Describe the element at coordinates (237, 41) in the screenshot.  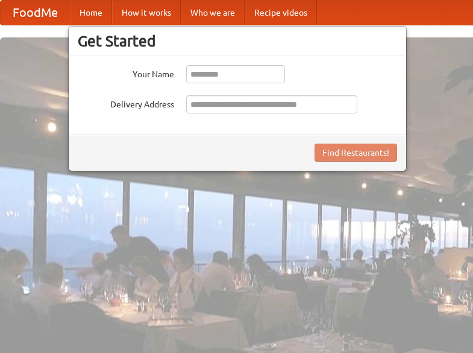
I see `h3: Get Started` at that location.